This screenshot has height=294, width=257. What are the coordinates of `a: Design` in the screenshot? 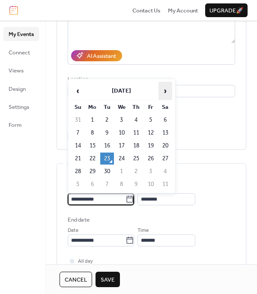 It's located at (21, 89).